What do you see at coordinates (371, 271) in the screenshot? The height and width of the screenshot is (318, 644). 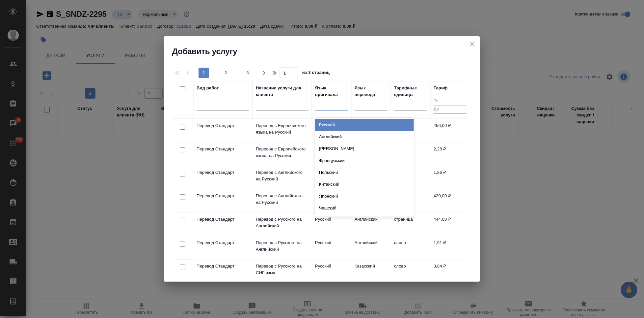 I see `td: Казахский` at bounding box center [371, 271].